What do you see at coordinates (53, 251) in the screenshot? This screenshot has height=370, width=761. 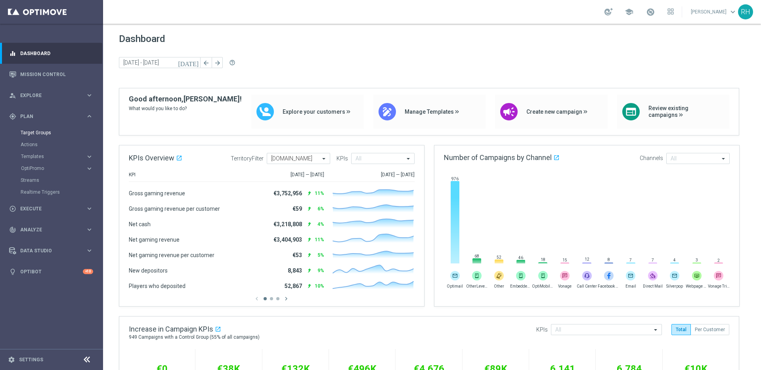 I see `span: Data Studio` at bounding box center [53, 251].